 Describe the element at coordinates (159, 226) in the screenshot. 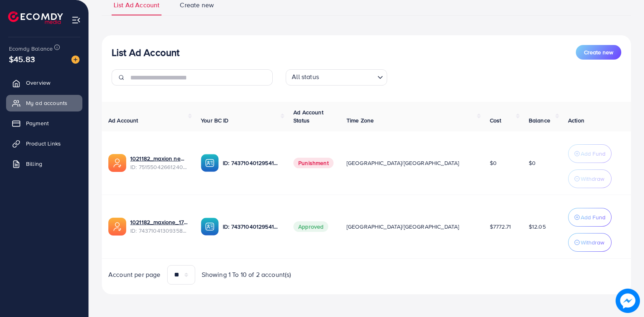

I see `div: <span class='underline'>1021182_maxione_1731585765963</span></br>7437104130935898113` at that location.